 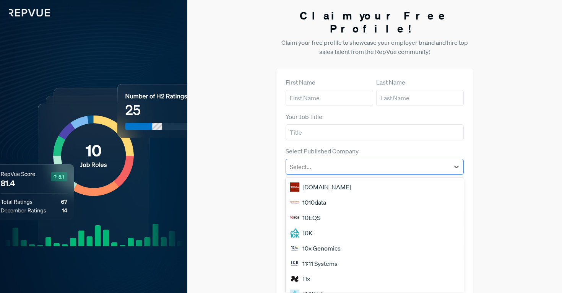 I want to click on div: 10x Genomics, so click(x=375, y=248).